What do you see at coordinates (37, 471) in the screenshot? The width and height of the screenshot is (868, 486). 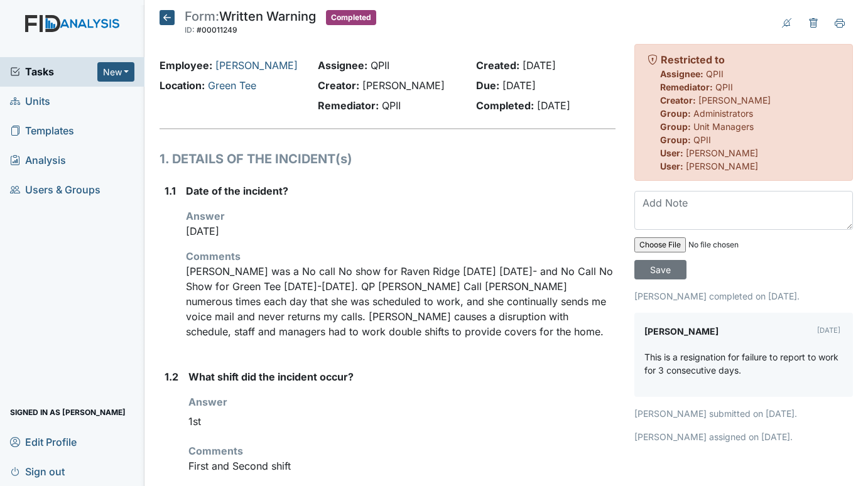 I see `span: Sign out` at bounding box center [37, 471].